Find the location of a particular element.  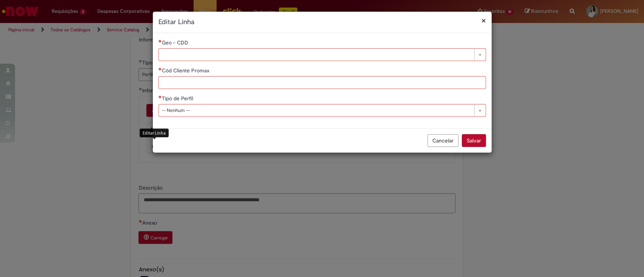

button: Cancelar is located at coordinates (443, 141).